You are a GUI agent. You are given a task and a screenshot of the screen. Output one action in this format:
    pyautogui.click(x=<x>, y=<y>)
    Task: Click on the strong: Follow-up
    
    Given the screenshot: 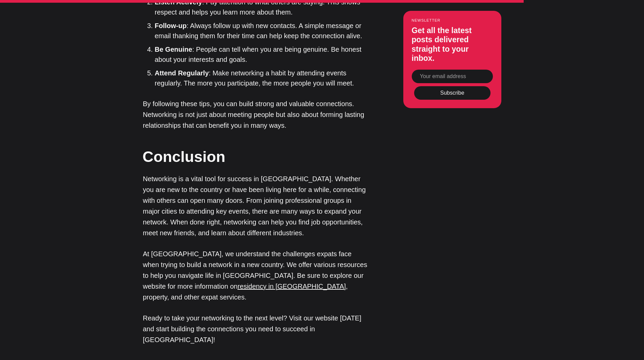 What is the action you would take?
    pyautogui.click(x=171, y=26)
    